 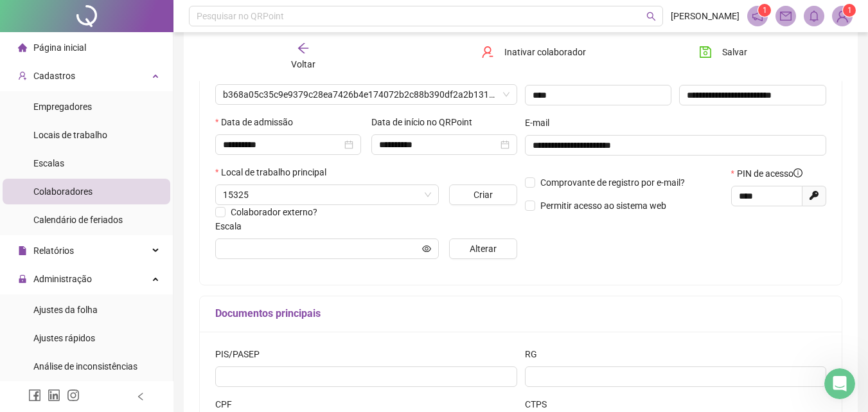 I want to click on h5: Documentos principais, so click(x=520, y=314).